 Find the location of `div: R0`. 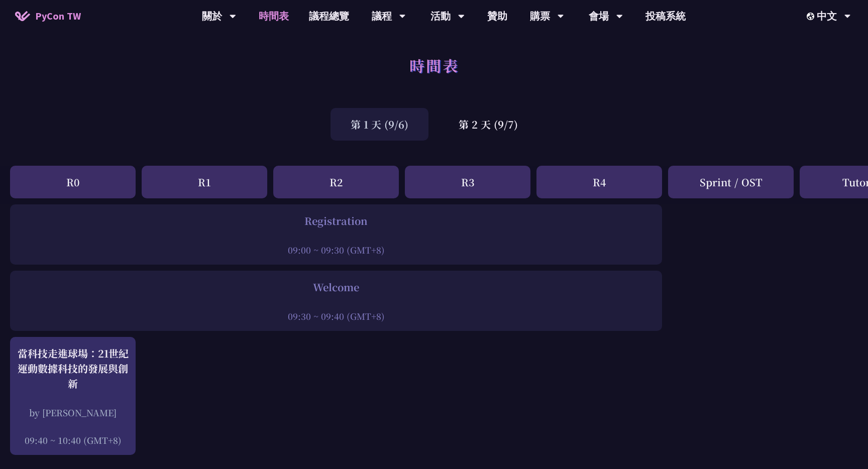

div: R0 is located at coordinates (73, 182).